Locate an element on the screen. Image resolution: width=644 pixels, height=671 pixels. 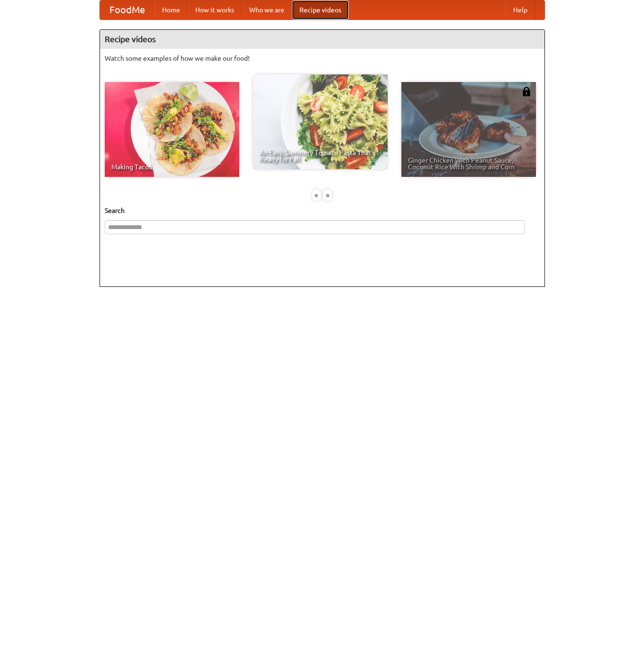
a: Making Tacos is located at coordinates (172, 129).